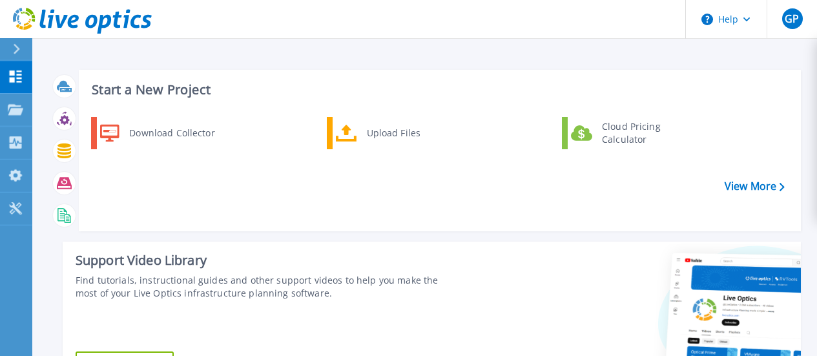 The height and width of the screenshot is (356, 817). I want to click on div: Find tutorials, instructional guides and other support videos to help you make the most of your L..., so click(267, 287).